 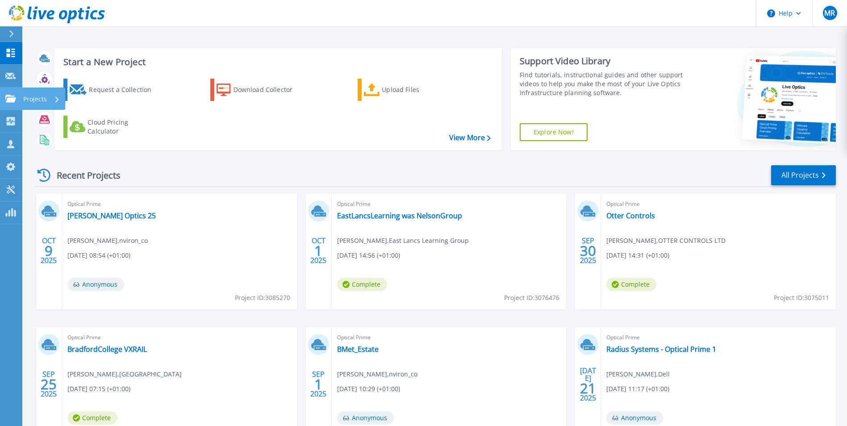 What do you see at coordinates (262, 298) in the screenshot?
I see `span: Project ID: 3085270` at bounding box center [262, 298].